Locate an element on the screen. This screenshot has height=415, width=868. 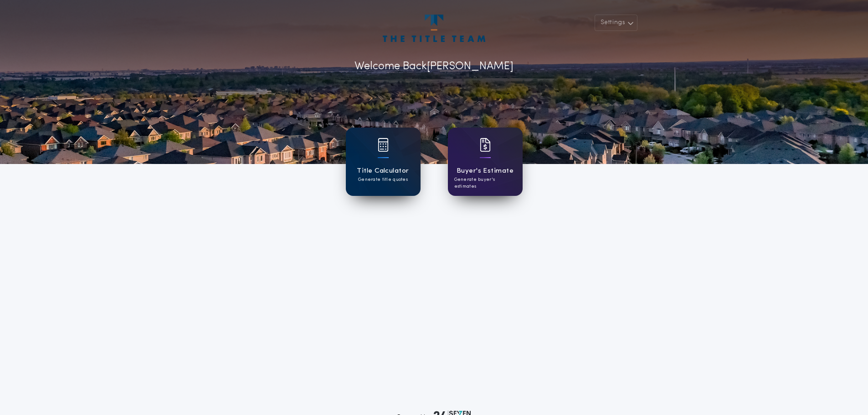
a: card iconTitle CalculatorGenerate title quotes is located at coordinates (383, 161).